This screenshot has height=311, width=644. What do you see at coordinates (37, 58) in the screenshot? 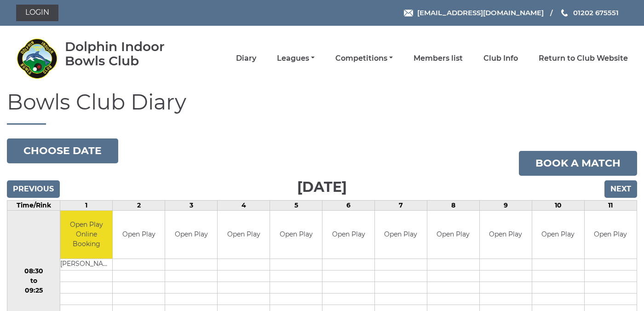
I see `img: Dolphin Indoor Bowls Club` at bounding box center [37, 58].